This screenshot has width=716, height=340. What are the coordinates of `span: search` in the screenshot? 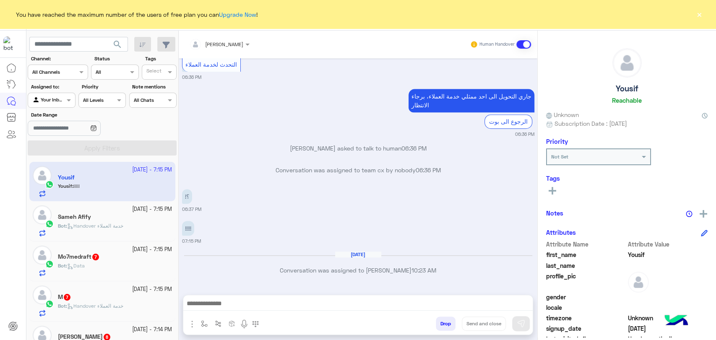 It's located at (118, 44).